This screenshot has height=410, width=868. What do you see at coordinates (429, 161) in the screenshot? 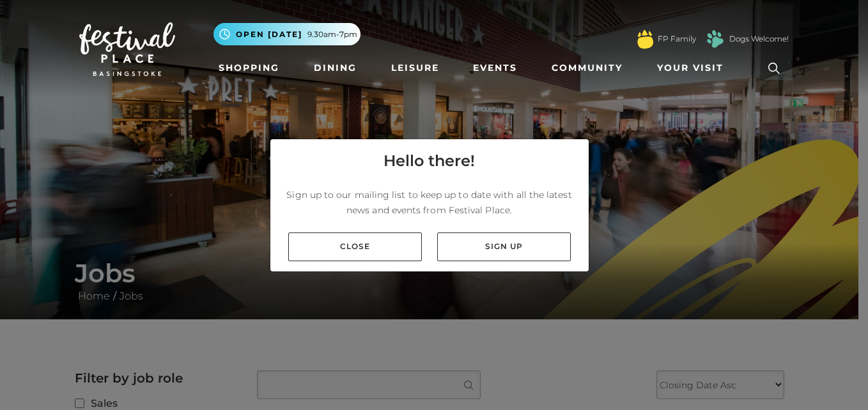
I see `h4: Hello there!` at bounding box center [429, 161].